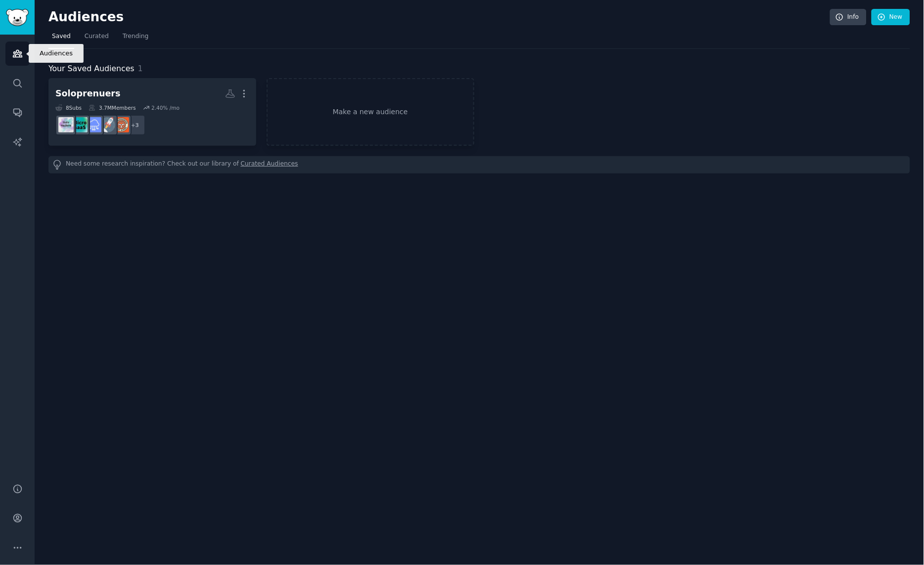  Describe the element at coordinates (96, 37) in the screenshot. I see `span: Curated` at that location.